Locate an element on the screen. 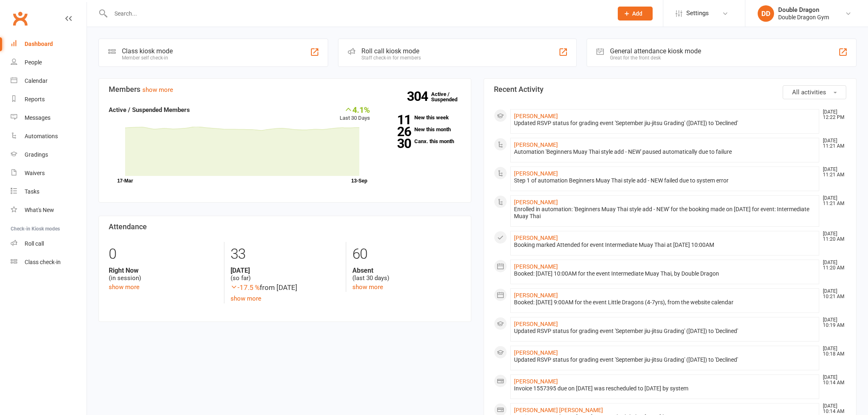 The height and width of the screenshot is (415, 868). a: Automations is located at coordinates (49, 136).